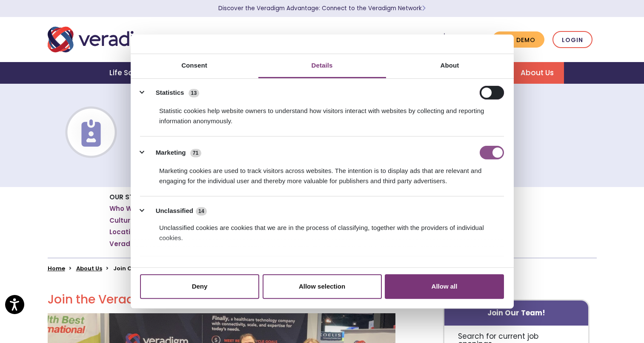 The height and width of the screenshot is (343, 644). What do you see at coordinates (444, 286) in the screenshot?
I see `button: Allow all` at bounding box center [444, 286].